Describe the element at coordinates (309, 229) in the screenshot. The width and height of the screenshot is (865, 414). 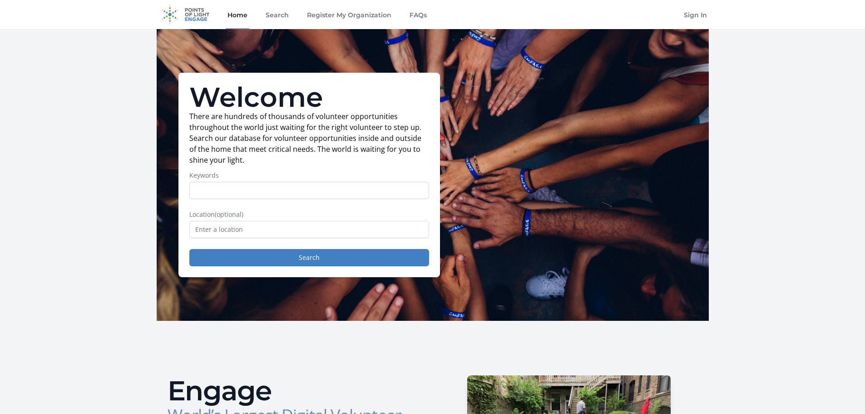
I see `input: Enter a location` at that location.